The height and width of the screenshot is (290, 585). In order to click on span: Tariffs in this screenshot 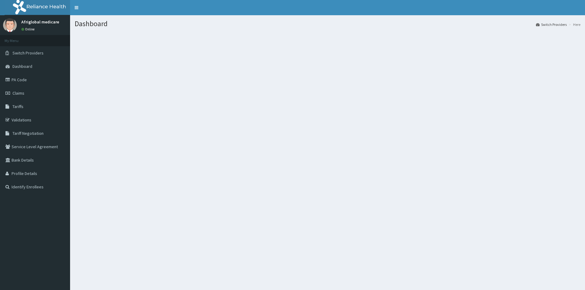, I will do `click(18, 107)`.